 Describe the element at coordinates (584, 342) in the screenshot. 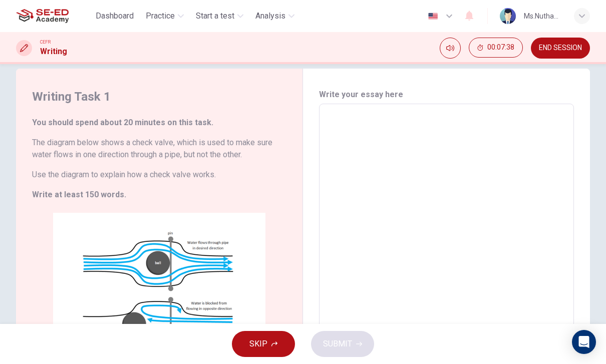

I see `div: Open Intercom Messenger` at that location.